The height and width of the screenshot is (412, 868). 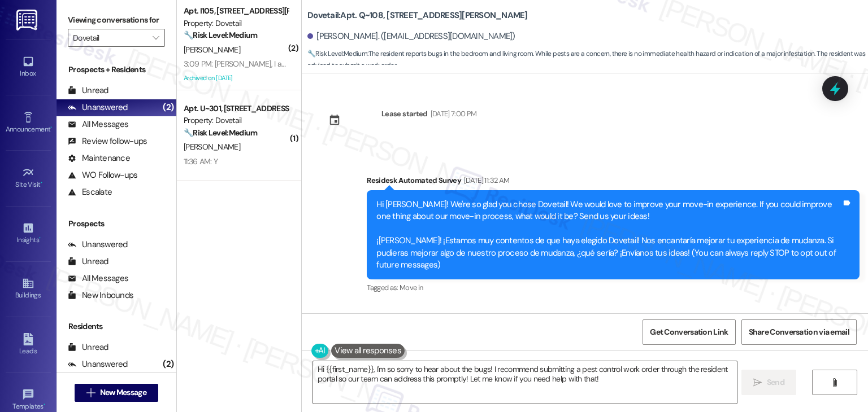 What do you see at coordinates (89, 192) in the screenshot?
I see `div: Escalate` at bounding box center [89, 192].